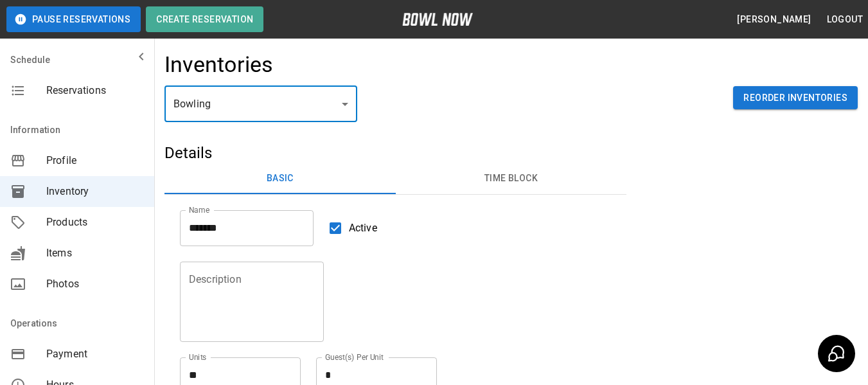 Image resolution: width=868 pixels, height=385 pixels. I want to click on span: Profile, so click(95, 161).